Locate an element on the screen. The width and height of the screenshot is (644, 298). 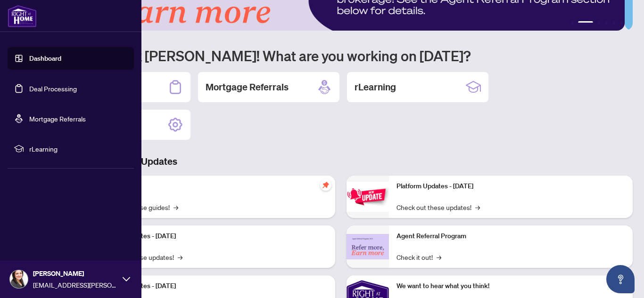
button: 2 is located at coordinates (586, 23).